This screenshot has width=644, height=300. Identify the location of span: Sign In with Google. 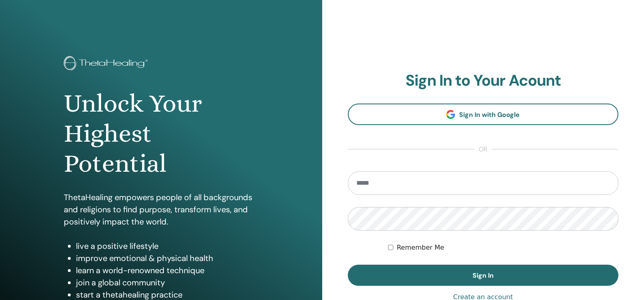
(489, 114).